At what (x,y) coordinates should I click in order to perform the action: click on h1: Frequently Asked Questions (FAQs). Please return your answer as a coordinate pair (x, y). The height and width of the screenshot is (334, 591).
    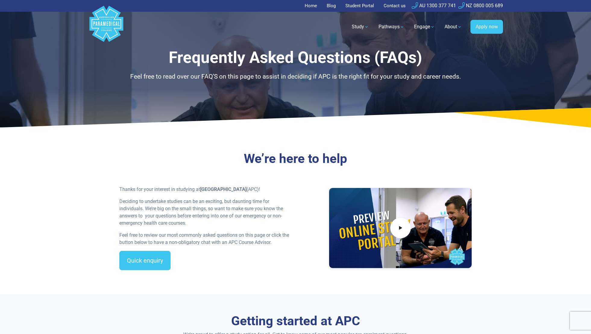
    Looking at the image, I should click on (295, 58).